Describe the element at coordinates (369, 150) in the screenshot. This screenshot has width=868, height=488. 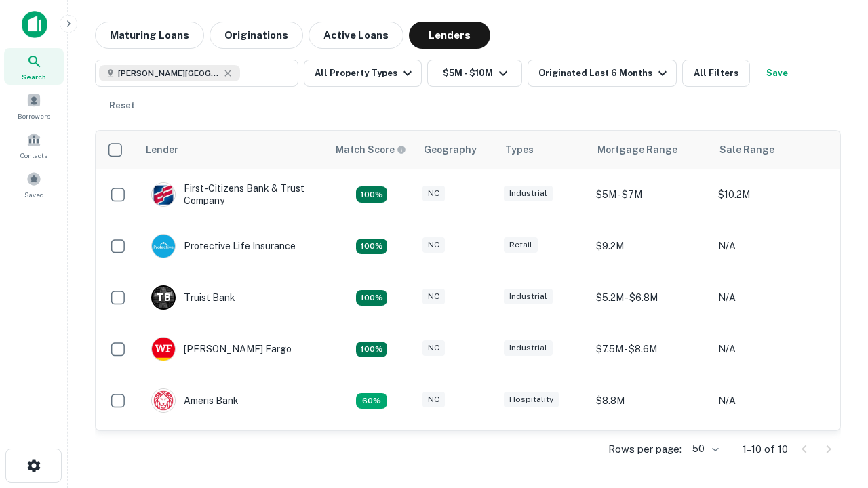
I see `h6: Match Score` at that location.